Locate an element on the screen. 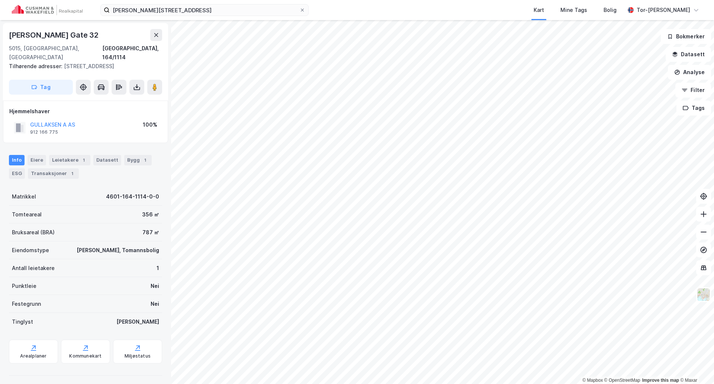 The width and height of the screenshot is (714, 384). div: Info is located at coordinates (17, 160).